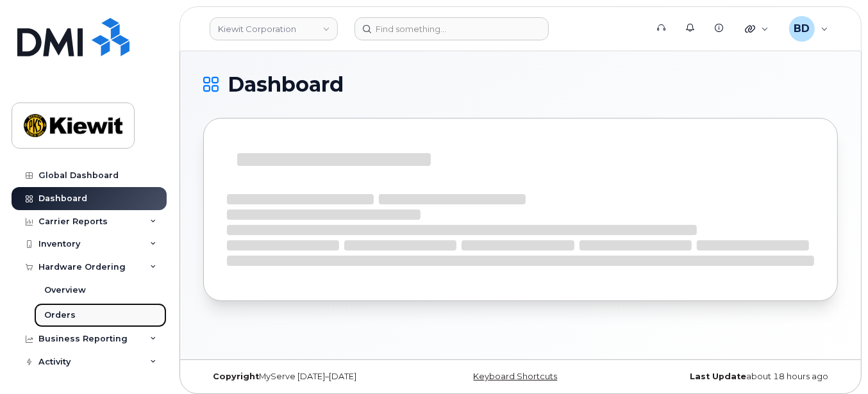  What do you see at coordinates (236, 376) in the screenshot?
I see `strong: Copyright` at bounding box center [236, 376].